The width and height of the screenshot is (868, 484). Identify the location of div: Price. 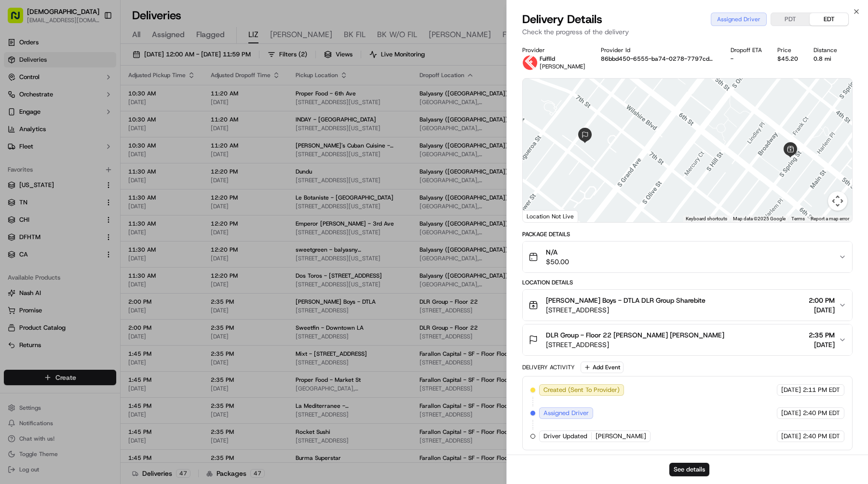
(788, 50).